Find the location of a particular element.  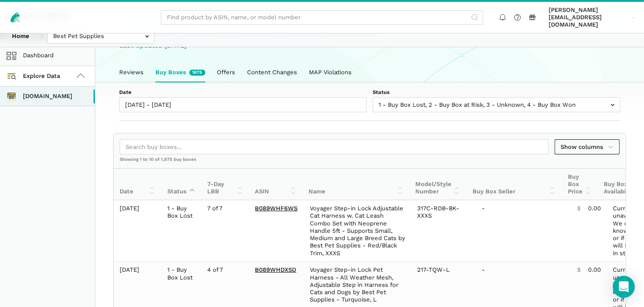

a: Reviews is located at coordinates (131, 72).